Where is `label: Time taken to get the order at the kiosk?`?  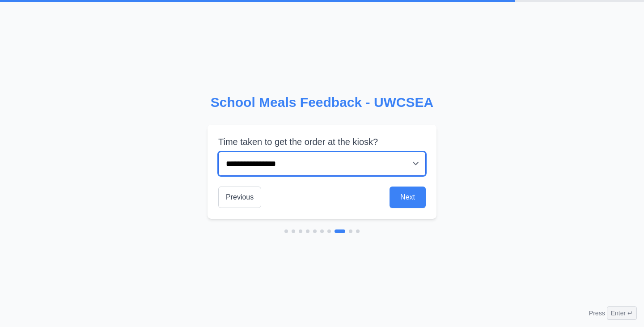 label: Time taken to get the order at the kiosk? is located at coordinates (322, 142).